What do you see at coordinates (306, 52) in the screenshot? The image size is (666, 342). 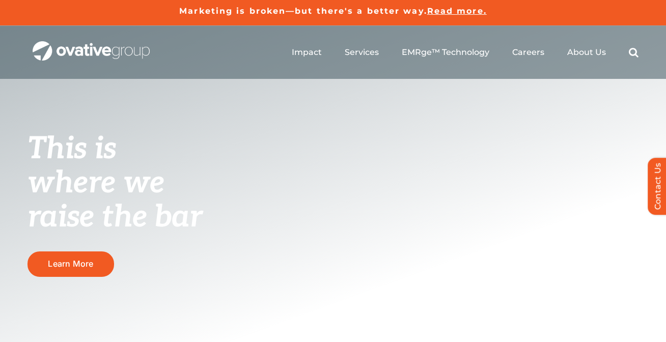 I see `span: Impact` at bounding box center [306, 52].